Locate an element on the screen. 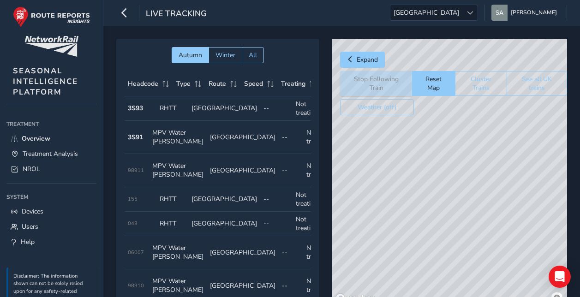 This screenshot has width=580, height=297. span: 98911 is located at coordinates (136, 170).